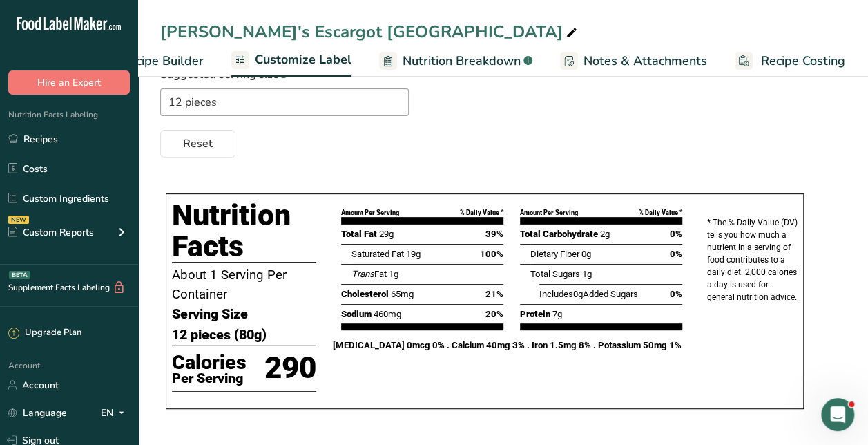 This screenshot has width=868, height=445. I want to click on span: Nutrition Breakdown, so click(462, 61).